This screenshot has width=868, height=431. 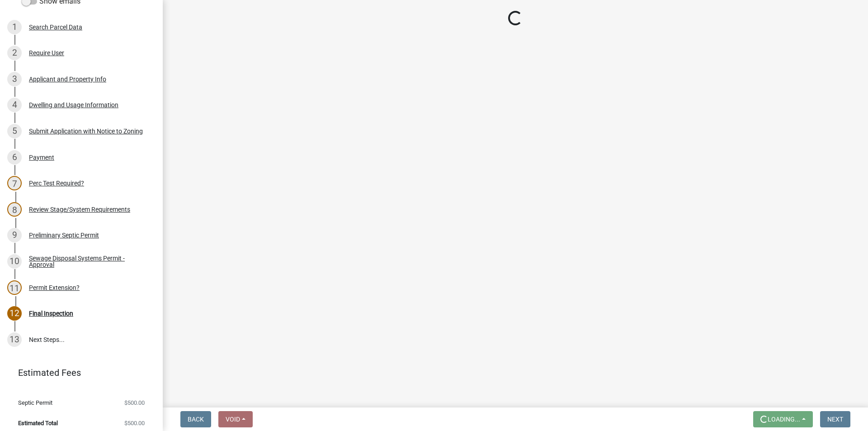 What do you see at coordinates (80, 210) in the screenshot?
I see `div: Review Stage/System Requirements` at bounding box center [80, 210].